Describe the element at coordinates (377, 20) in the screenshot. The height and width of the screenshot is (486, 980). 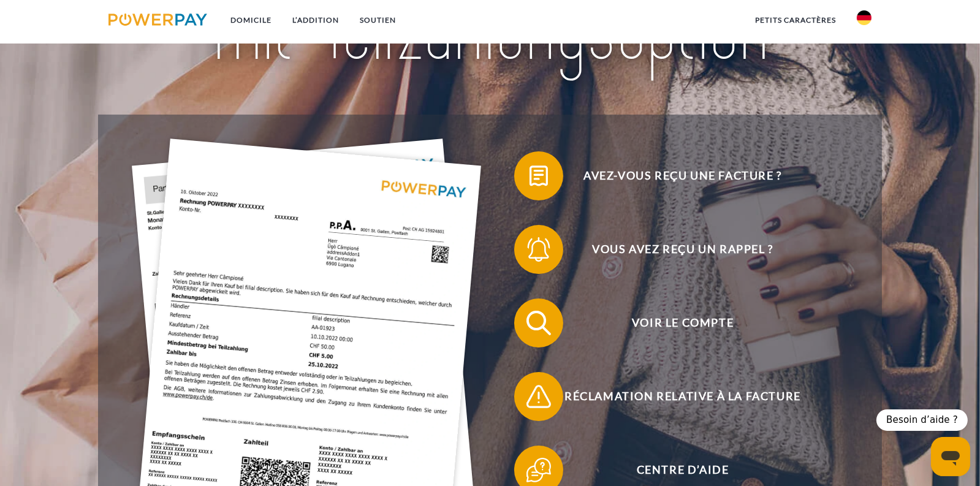
I see `a: SOUTIEN` at that location.